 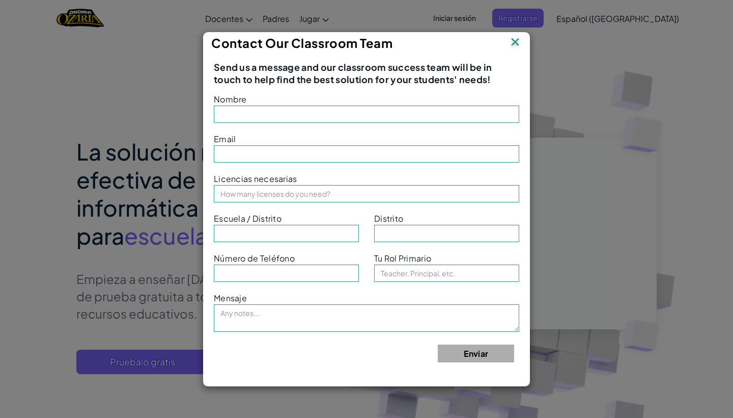 What do you see at coordinates (447, 273) in the screenshot?
I see `input: Teacher, Principal, etc.` at bounding box center [447, 273].